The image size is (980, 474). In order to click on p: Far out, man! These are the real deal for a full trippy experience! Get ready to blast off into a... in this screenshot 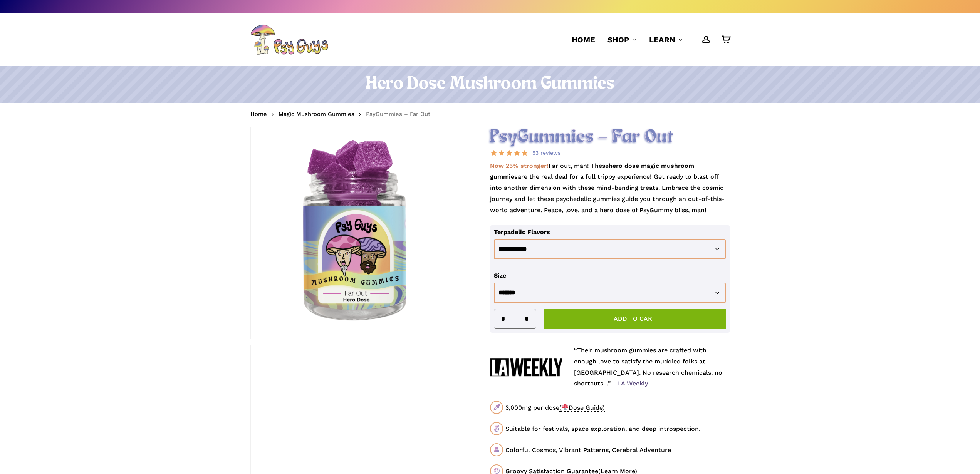, I will do `click(610, 193)`.